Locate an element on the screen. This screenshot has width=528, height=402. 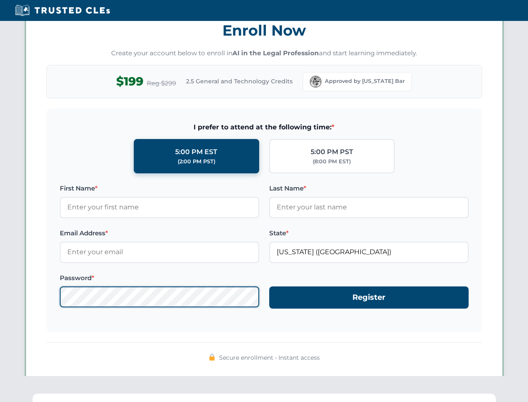
div: 5:00 PM PST is located at coordinates (332, 152).